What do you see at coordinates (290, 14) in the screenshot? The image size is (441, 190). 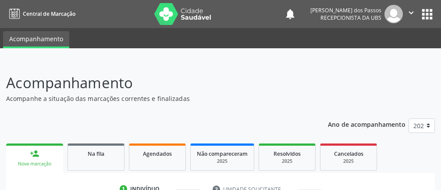 I see `button: notifications` at bounding box center [290, 14].